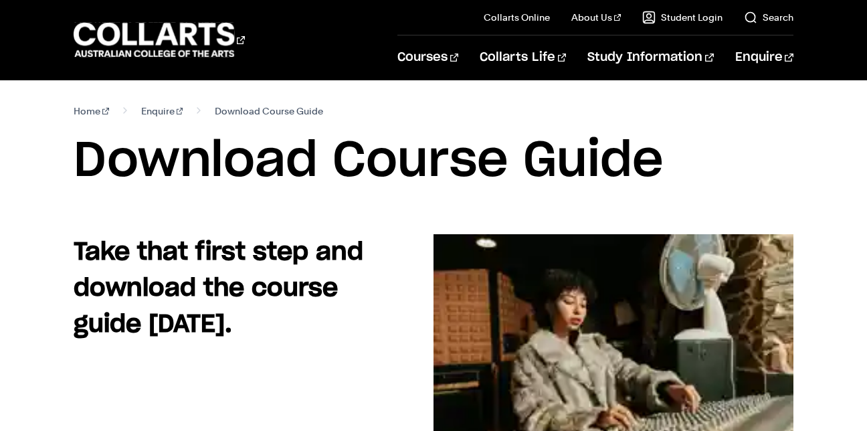 This screenshot has height=431, width=867. I want to click on a: Collarts Online, so click(516, 17).